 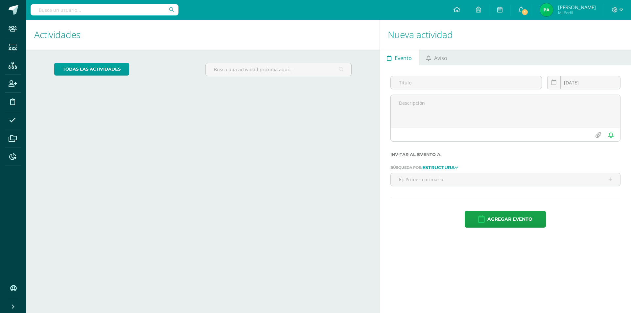 I want to click on img: ea606af391f2c2e5188f5482682bdea3.png, so click(x=546, y=10).